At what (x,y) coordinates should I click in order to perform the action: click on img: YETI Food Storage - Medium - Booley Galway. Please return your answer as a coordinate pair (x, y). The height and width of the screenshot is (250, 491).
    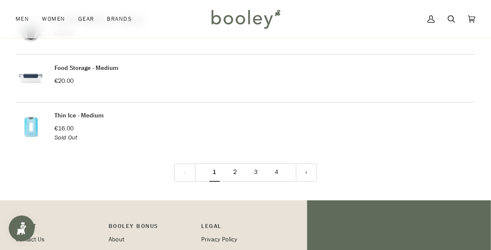
    Looking at the image, I should click on (31, 79).